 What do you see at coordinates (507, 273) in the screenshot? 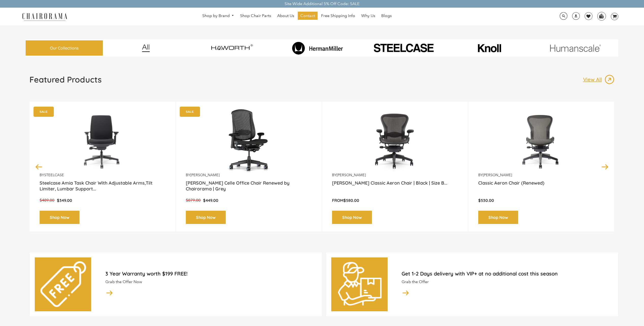
I see `h2: Get 1-2 Days delivery with VIP+ at no additional cost this season` at bounding box center [507, 273].